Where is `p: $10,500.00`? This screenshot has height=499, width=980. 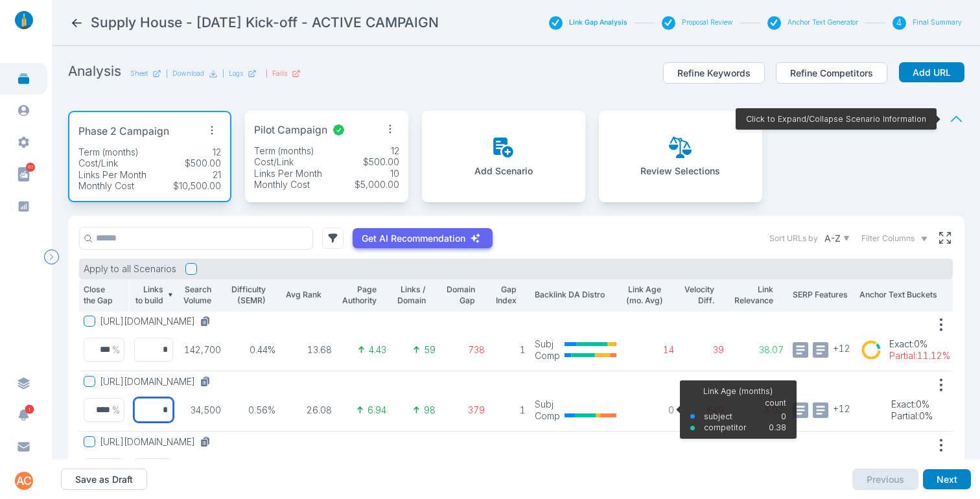
p: $10,500.00 is located at coordinates (197, 186).